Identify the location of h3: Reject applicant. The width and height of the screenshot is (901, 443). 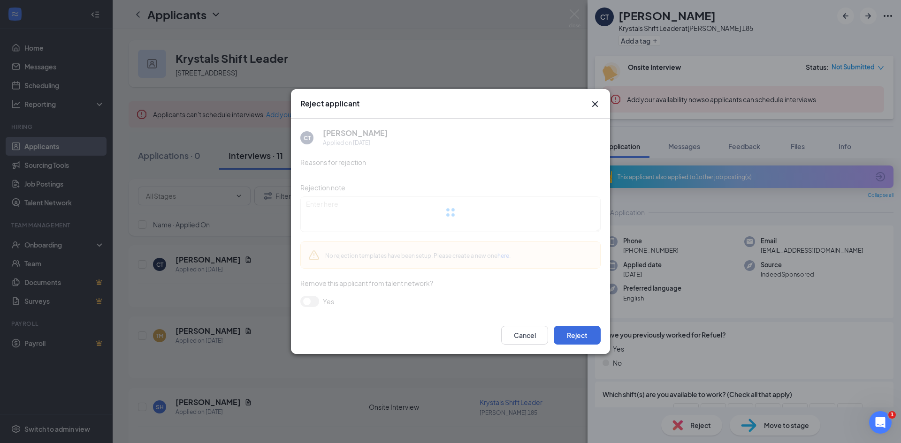
(330, 104).